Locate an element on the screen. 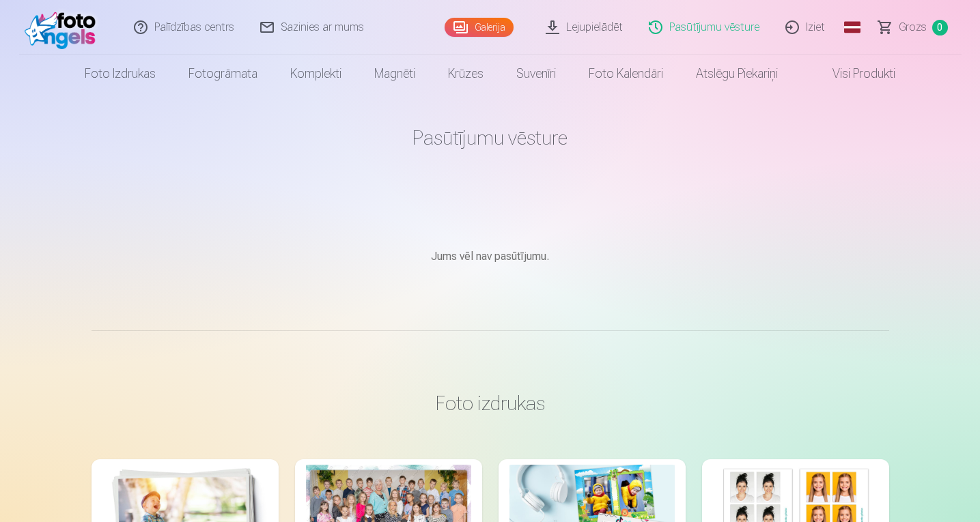 The height and width of the screenshot is (522, 980). a: Atslēgu piekariņi is located at coordinates (737, 74).